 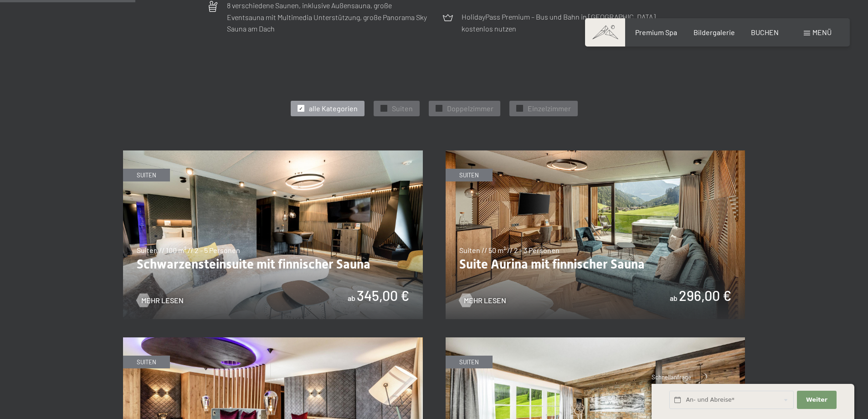 I want to click on span: Einzelzimmer, so click(x=549, y=109).